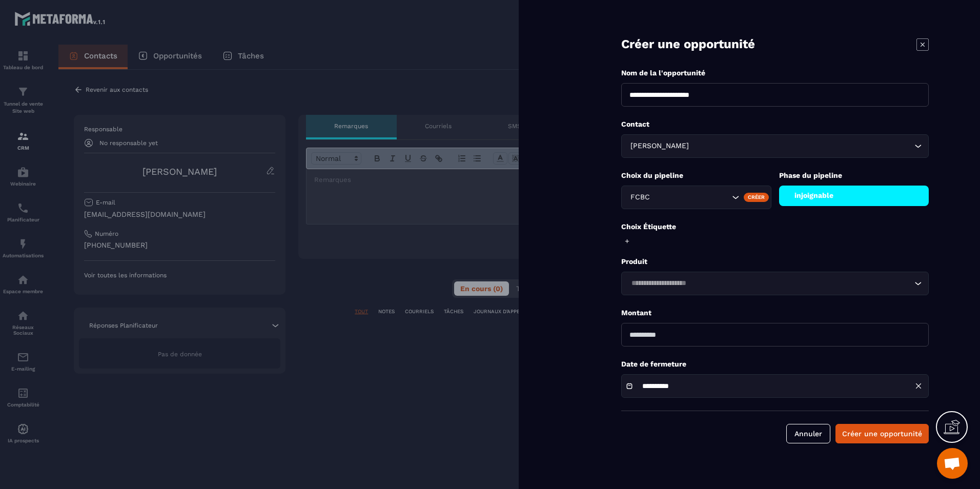  Describe the element at coordinates (775, 73) in the screenshot. I see `p: Nom de la l'opportunité` at that location.